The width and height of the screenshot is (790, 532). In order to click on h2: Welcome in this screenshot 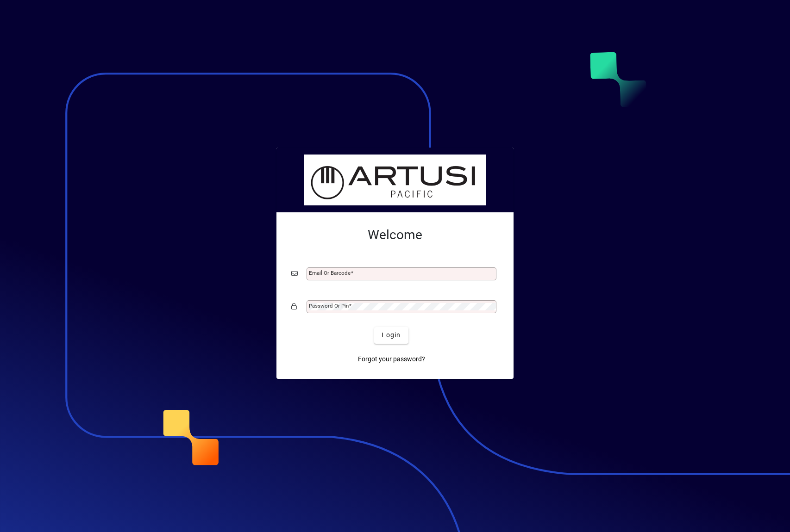, I will do `click(395, 235)`.